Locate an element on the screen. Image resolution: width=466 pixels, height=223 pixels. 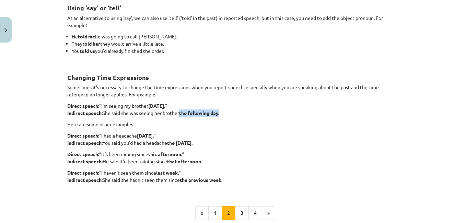
strong: that afternoon is located at coordinates (184, 161).